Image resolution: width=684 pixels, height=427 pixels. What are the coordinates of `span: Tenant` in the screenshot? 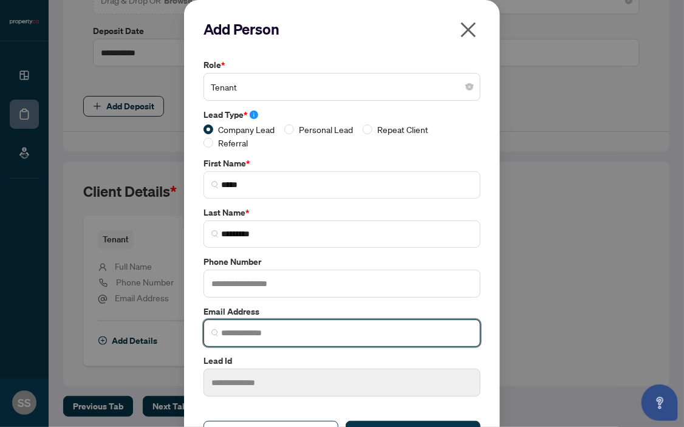 It's located at (342, 87).